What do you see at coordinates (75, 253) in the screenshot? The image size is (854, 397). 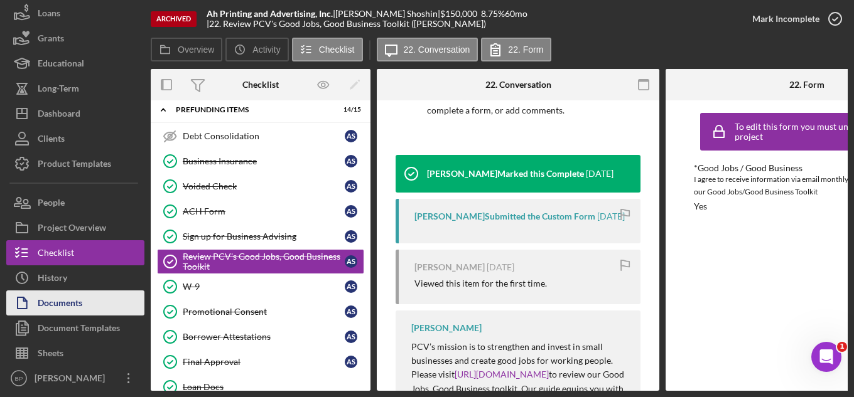 I see `a: Checklist` at bounding box center [75, 253].